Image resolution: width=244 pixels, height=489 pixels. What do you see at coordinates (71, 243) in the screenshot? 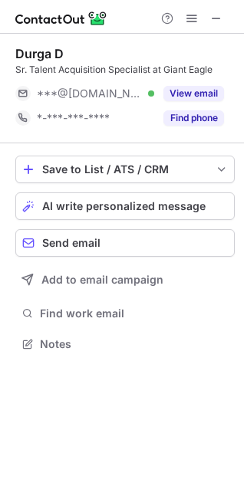
I see `span: Send email` at bounding box center [71, 243].